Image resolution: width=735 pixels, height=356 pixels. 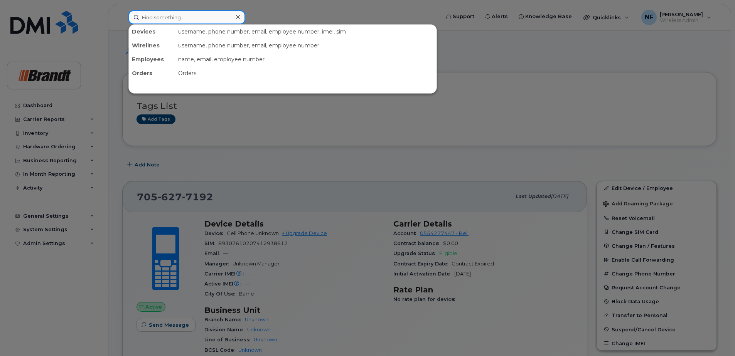 What do you see at coordinates (152, 32) in the screenshot?
I see `div: Devices` at bounding box center [152, 32].